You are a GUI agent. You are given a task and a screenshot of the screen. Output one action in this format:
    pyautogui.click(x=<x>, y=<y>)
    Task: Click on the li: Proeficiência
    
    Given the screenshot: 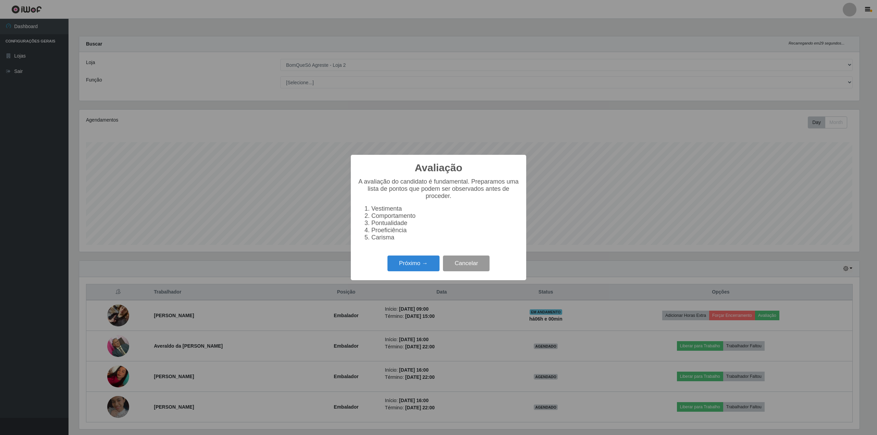 What is the action you would take?
    pyautogui.click(x=445, y=230)
    